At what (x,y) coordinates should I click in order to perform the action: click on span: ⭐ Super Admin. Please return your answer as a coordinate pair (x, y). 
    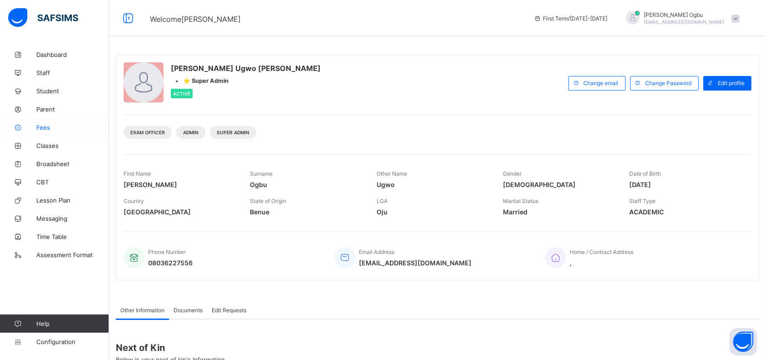
    Looking at the image, I should click on (206, 80).